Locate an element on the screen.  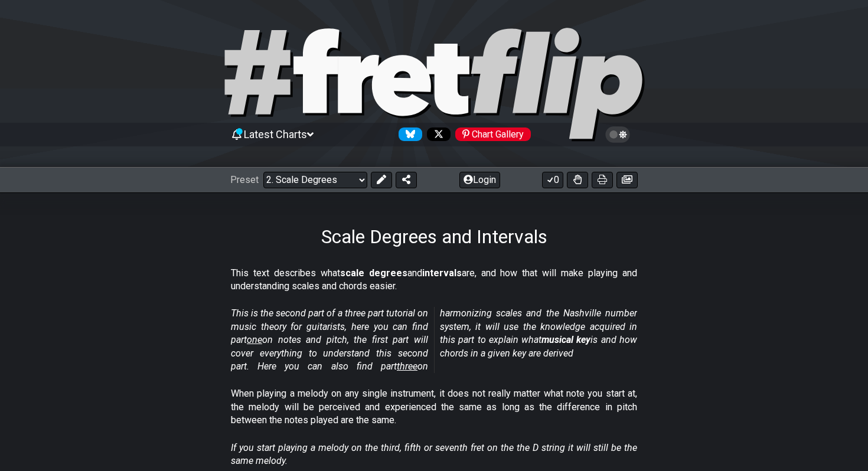
em: This is the second part of a three part tutorial on music theory for guitarists, here you can fin... is located at coordinates (434, 340).